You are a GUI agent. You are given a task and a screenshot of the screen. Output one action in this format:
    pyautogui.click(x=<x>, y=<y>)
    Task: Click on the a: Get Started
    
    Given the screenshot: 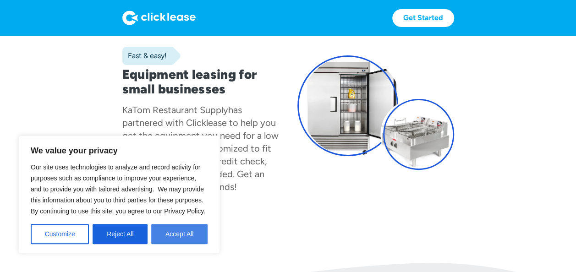 What is the action you would take?
    pyautogui.click(x=423, y=18)
    